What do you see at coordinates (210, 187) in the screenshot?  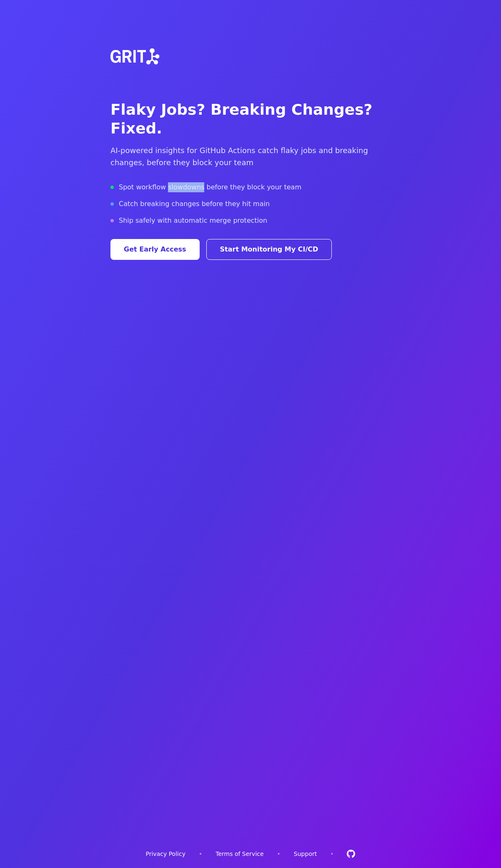 I see `span: Spot workflow slowdowns before they block your team` at bounding box center [210, 187].